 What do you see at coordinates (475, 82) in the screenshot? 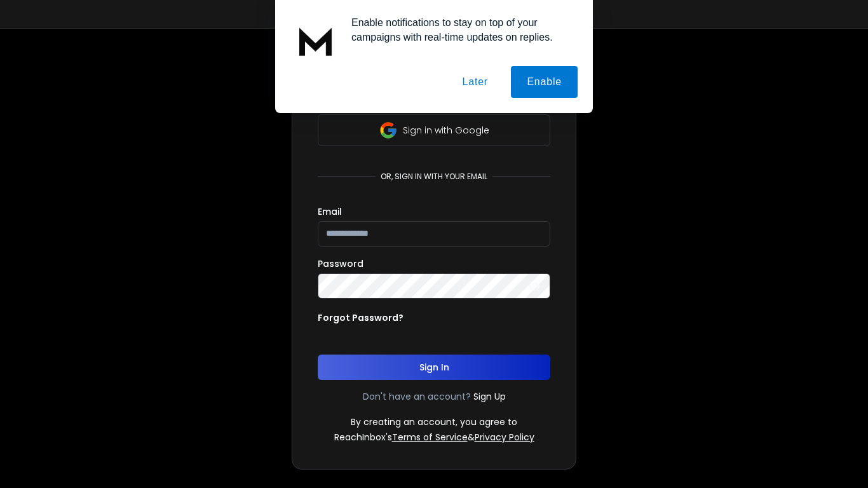
I see `button: Later` at bounding box center [475, 82].